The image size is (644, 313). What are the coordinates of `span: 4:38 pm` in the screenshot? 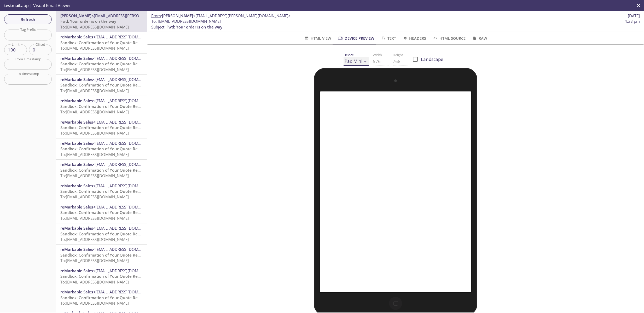 It's located at (632, 21).